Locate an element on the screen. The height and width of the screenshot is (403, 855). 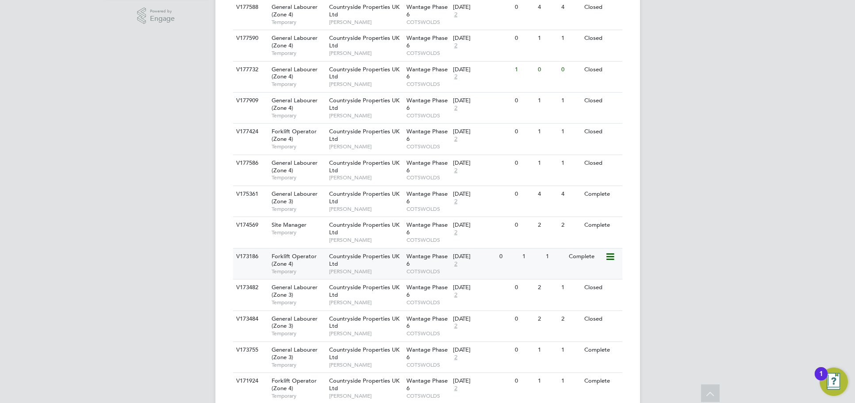
div: V177590 is located at coordinates (250, 38).